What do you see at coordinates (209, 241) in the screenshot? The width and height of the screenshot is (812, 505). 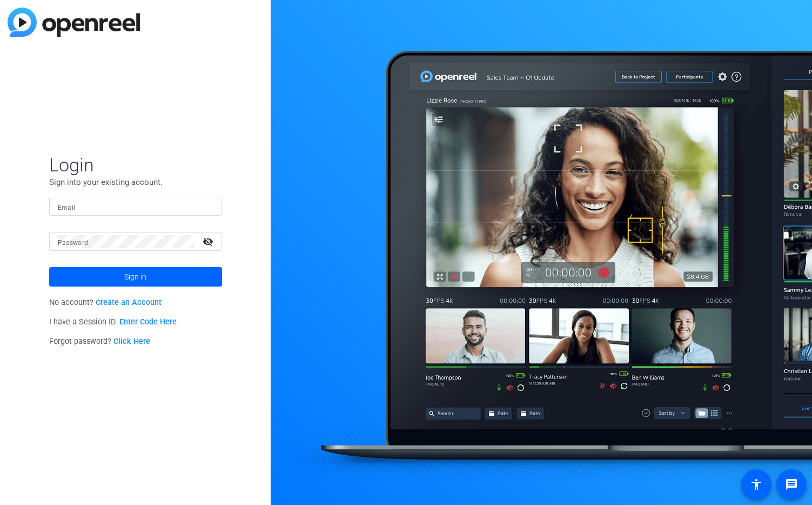 I see `mat-icon: visibility_off` at bounding box center [209, 241].